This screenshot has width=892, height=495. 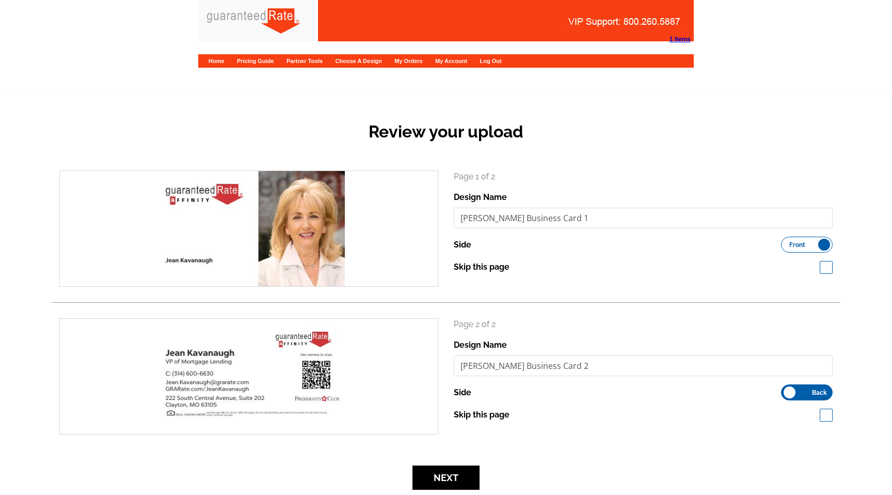 I want to click on a: Log Out, so click(x=491, y=61).